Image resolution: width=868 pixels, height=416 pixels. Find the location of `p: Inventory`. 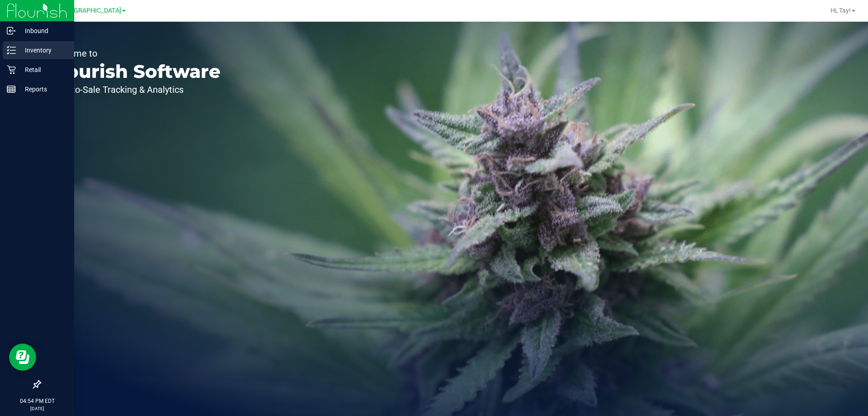

p: Inventory is located at coordinates (43, 50).